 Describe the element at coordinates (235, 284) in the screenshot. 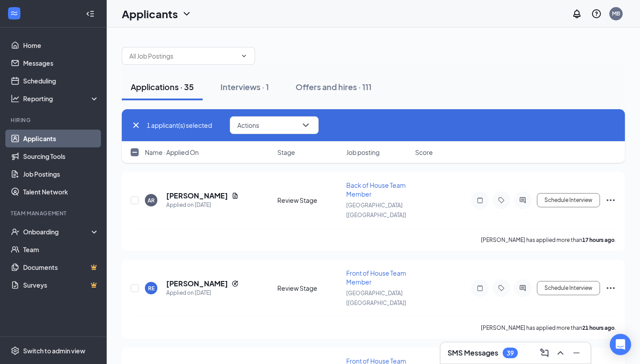

I see `svg: Reapply` at that location.